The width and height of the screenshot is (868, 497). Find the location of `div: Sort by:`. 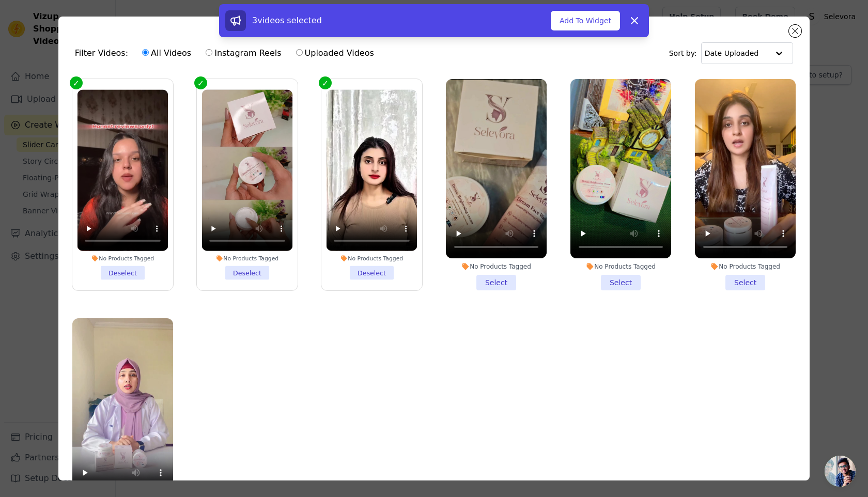

div: Sort by: is located at coordinates (731, 53).